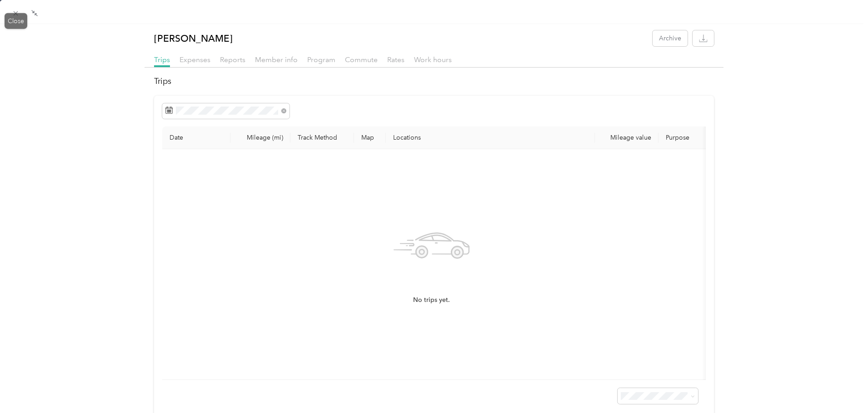 Image resolution: width=868 pixels, height=413 pixels. What do you see at coordinates (232, 59) in the screenshot?
I see `span: Reports` at bounding box center [232, 59].